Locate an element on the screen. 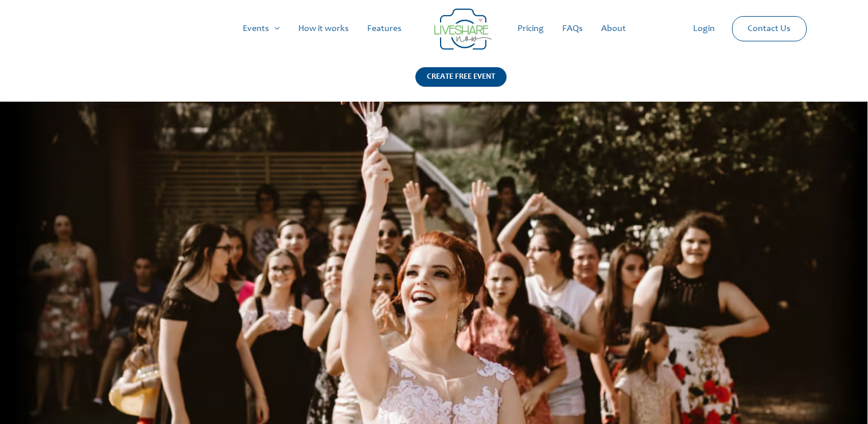  a: Contact Us is located at coordinates (769, 28).